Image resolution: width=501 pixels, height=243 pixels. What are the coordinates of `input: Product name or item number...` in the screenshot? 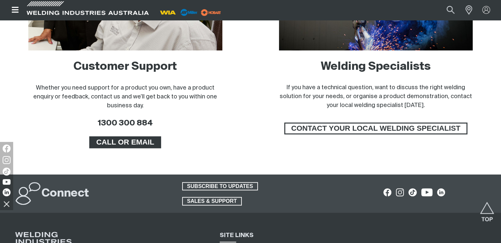 It's located at (446, 10).